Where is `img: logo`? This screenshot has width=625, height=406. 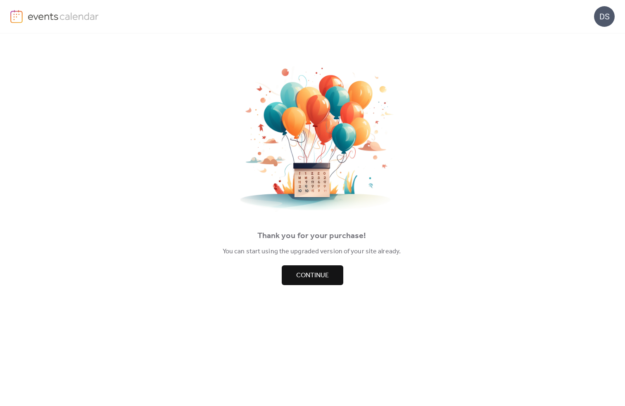 img: logo is located at coordinates (17, 17).